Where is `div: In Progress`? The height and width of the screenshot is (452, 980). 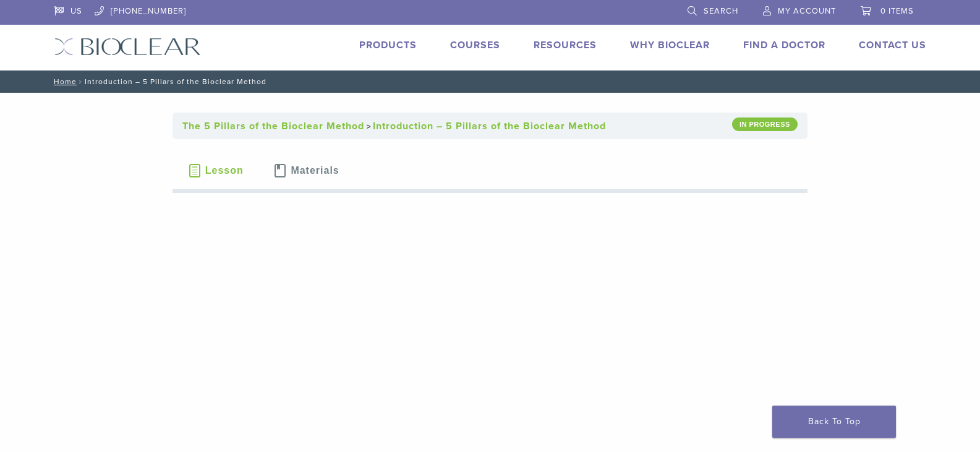
div: In Progress is located at coordinates (765, 125).